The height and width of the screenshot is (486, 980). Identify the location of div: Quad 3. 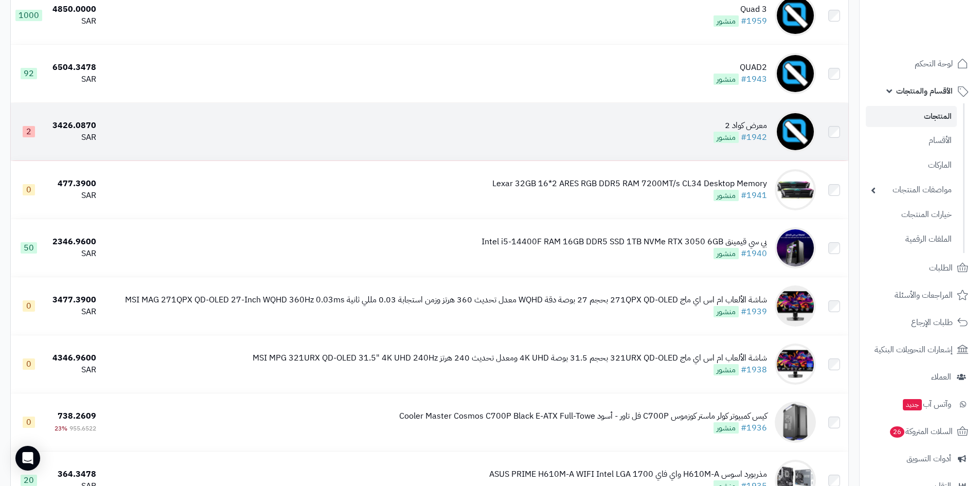
(741, 9).